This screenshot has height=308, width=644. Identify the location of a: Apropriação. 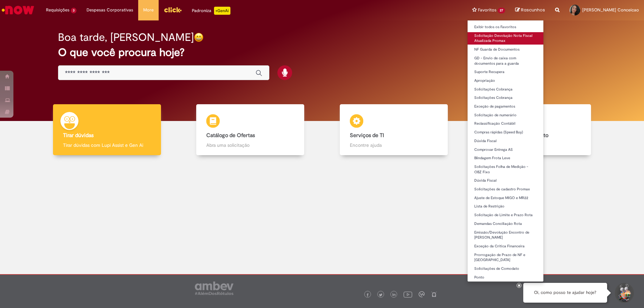
(505, 81).